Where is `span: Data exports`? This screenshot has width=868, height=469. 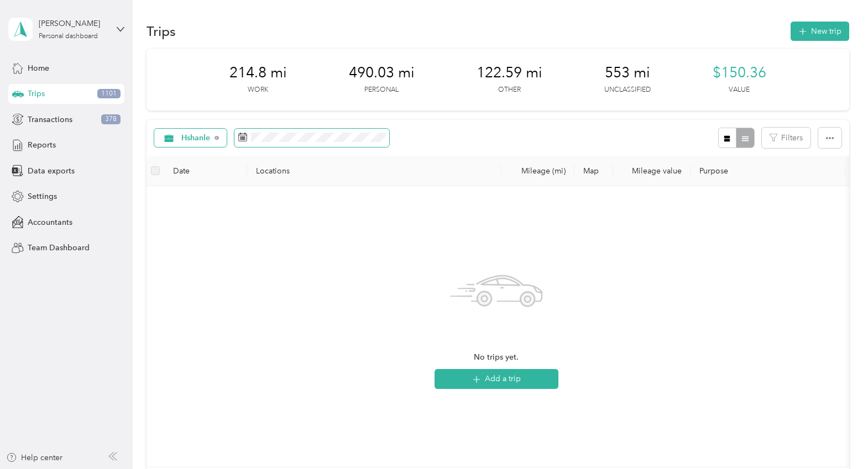 span: Data exports is located at coordinates (51, 171).